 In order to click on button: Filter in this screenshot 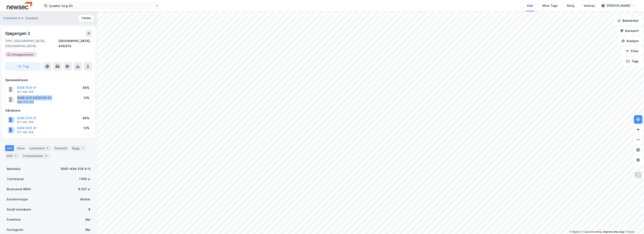, I will do `click(632, 51)`.